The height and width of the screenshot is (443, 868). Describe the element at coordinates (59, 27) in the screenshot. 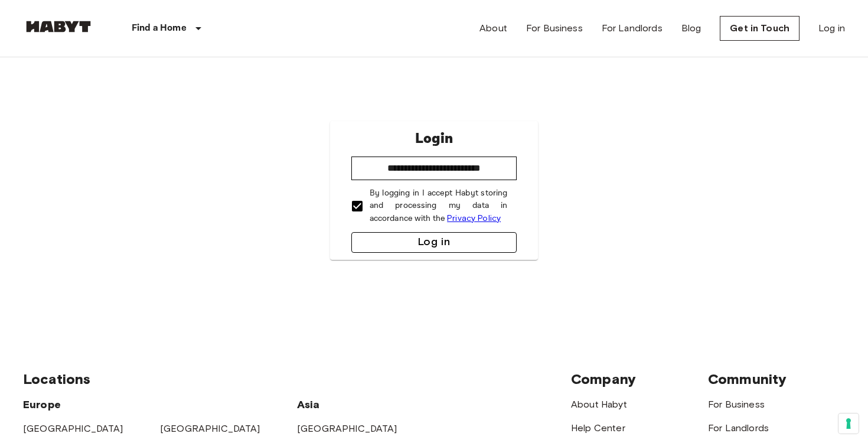

I see `img: Habyt` at that location.